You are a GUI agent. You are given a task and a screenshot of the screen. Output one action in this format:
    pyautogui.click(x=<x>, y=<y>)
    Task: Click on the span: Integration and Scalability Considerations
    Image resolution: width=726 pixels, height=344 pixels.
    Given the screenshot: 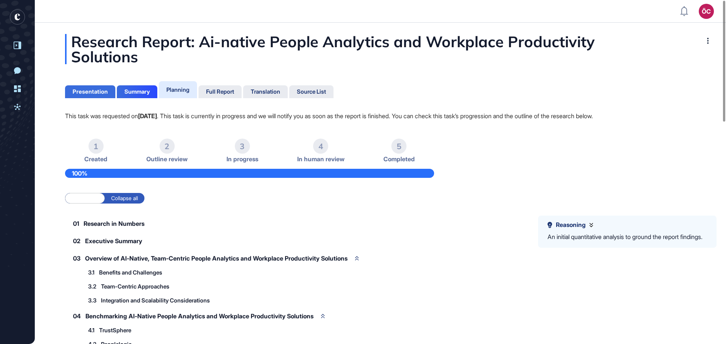 What is the action you would take?
    pyautogui.click(x=155, y=301)
    